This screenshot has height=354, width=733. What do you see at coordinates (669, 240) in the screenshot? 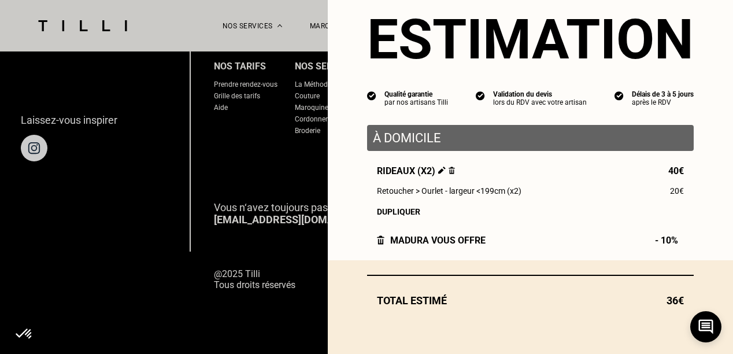
I see `span: - 10%` at bounding box center [669, 240].